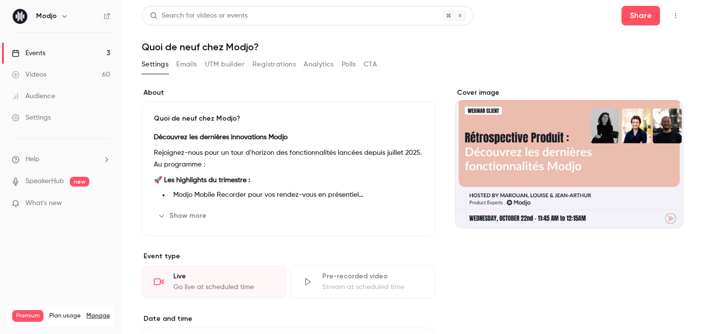 The height and width of the screenshot is (334, 703). Describe the element at coordinates (32, 159) in the screenshot. I see `span: Help` at that location.